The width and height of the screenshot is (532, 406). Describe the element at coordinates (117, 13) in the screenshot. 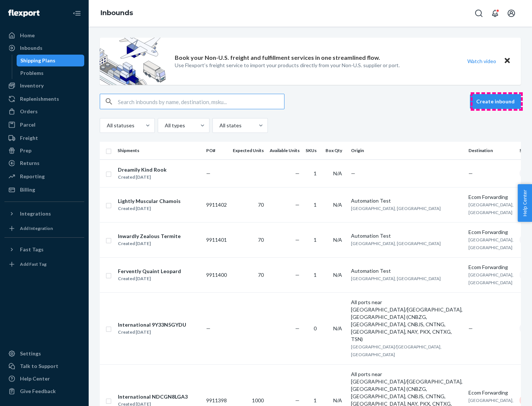

I see `ol: breadcrumbs` at that location.